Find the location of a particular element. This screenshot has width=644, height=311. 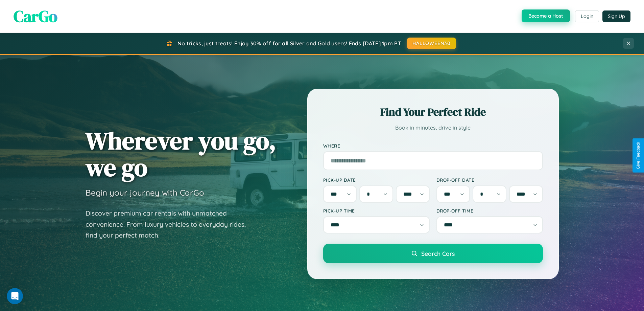

p: Discover premium car rentals with unmatched convenience. From luxury vehicles to everyday rides, ... is located at coordinates (170, 224).